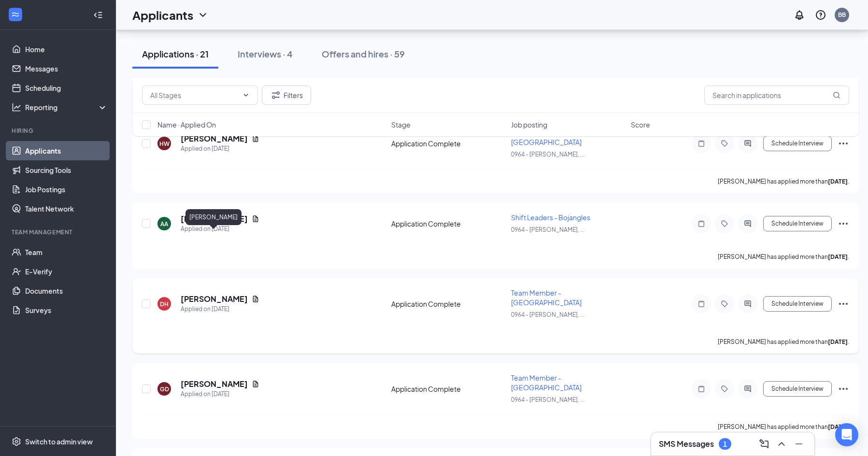 The height and width of the screenshot is (456, 868). I want to click on button: Minimize, so click(799, 445).